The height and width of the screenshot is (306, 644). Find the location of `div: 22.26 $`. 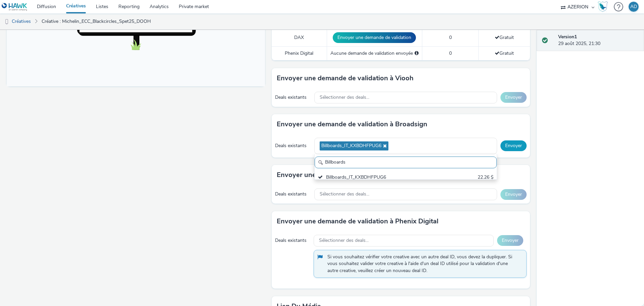

div: 22.26 $ is located at coordinates (486, 178).